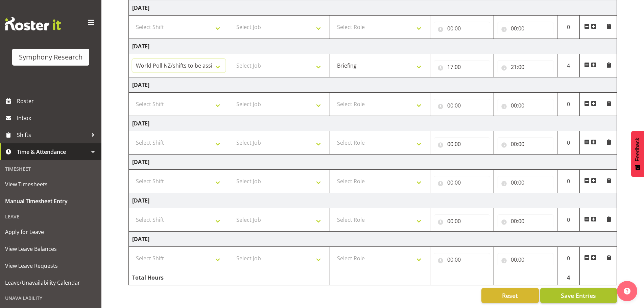 The height and width of the screenshot is (308, 644). I want to click on span: Feedback, so click(638, 149).